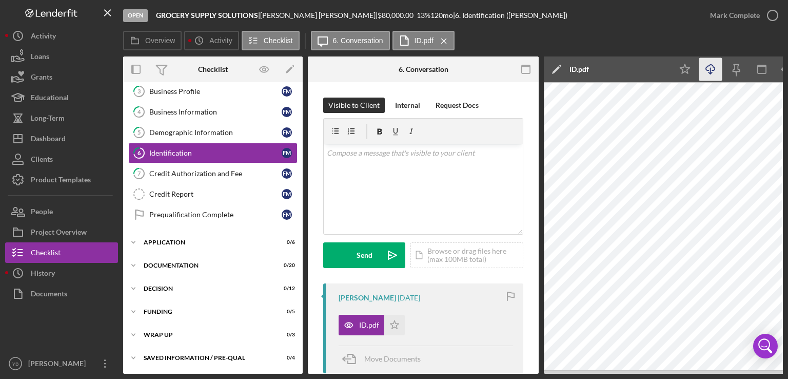  I want to click on a: 4Business InformationFM, so click(213, 112).